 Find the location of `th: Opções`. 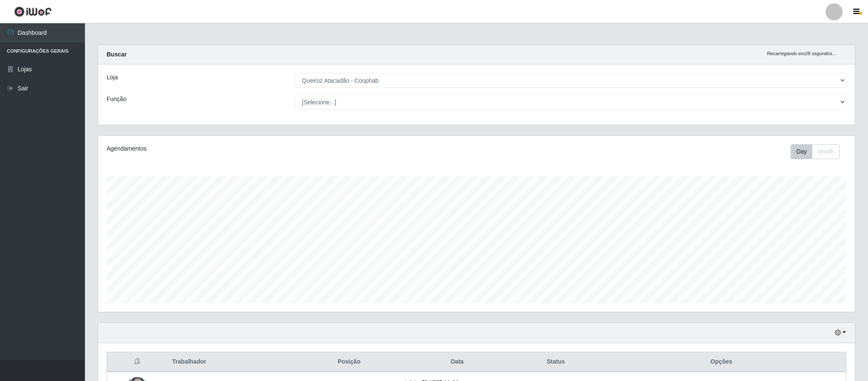

th: Opções is located at coordinates (721, 362).